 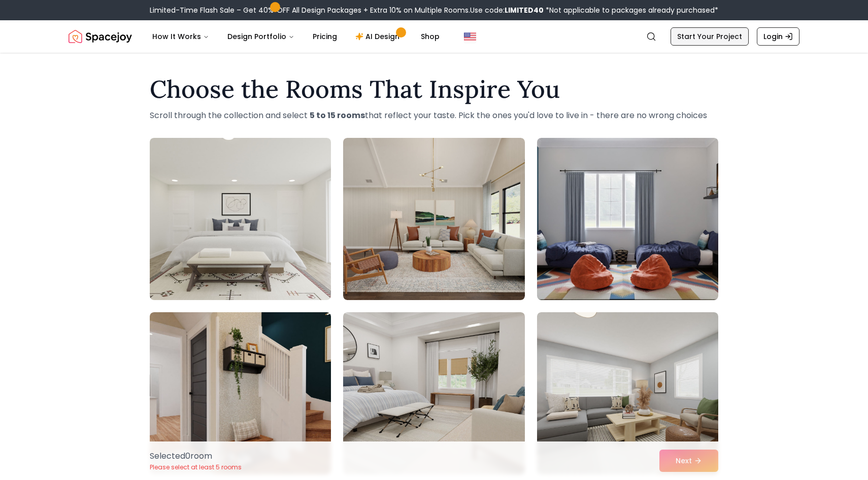 What do you see at coordinates (507, 10) in the screenshot?
I see `span: Use code:` at bounding box center [507, 10].